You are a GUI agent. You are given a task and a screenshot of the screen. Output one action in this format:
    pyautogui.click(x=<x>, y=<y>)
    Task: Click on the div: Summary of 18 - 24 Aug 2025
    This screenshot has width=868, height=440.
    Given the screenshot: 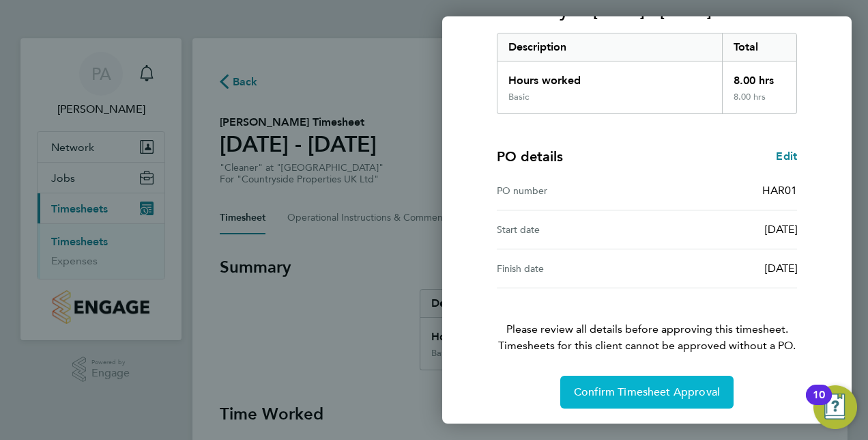 What is the action you would take?
    pyautogui.click(x=647, y=73)
    